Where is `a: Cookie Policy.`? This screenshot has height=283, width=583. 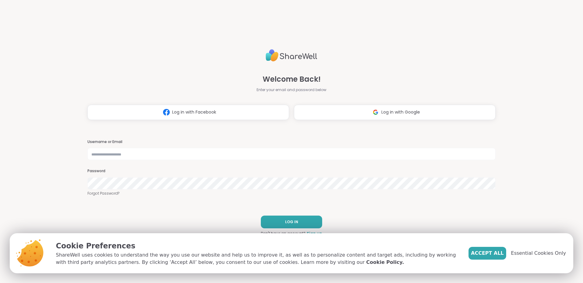
a: Cookie Policy. is located at coordinates (385, 262).